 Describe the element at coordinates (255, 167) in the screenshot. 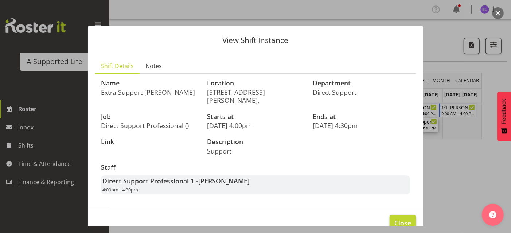

I see `h3: Staff` at that location.